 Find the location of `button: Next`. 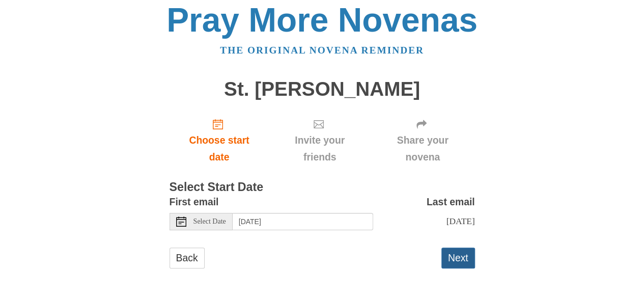

button: Next is located at coordinates (458, 258).